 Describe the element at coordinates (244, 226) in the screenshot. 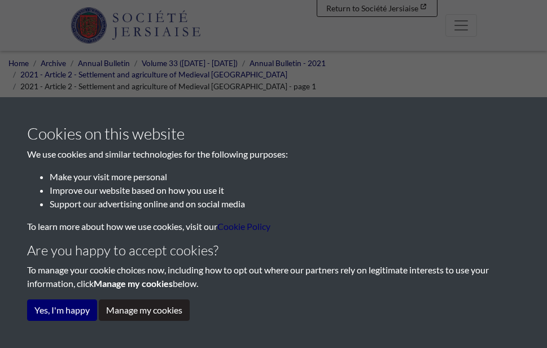

I see `a: learn more about cookies` at that location.